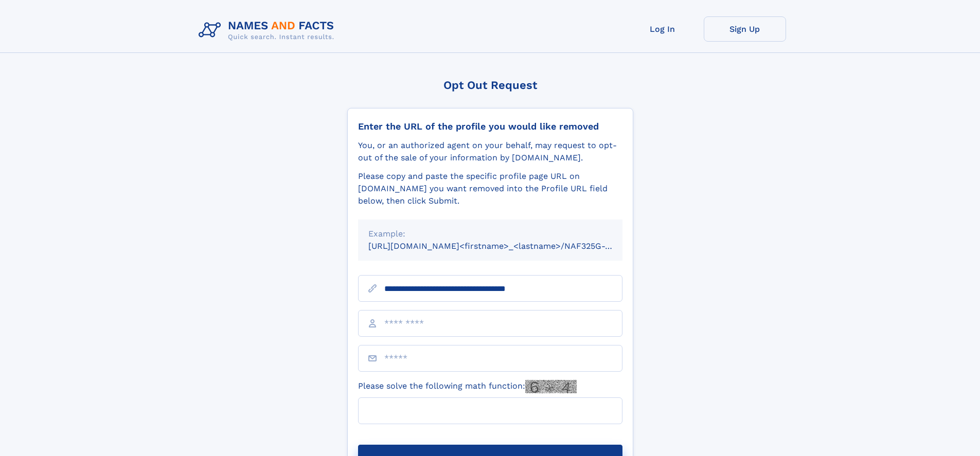 This screenshot has height=456, width=980. Describe the element at coordinates (490, 85) in the screenshot. I see `div: Opt Out Request` at that location.